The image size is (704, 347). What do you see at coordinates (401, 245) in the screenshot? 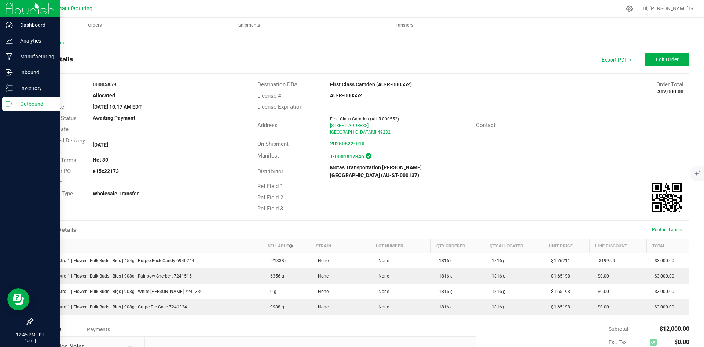
I see `th: Lot Number` at bounding box center [401, 245].